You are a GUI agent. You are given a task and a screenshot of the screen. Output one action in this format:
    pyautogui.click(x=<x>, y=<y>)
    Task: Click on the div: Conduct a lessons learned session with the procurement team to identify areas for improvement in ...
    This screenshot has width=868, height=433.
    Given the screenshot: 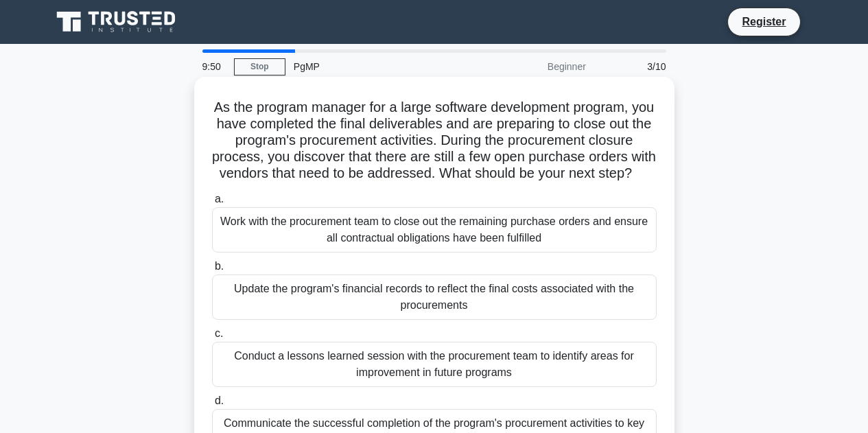 What is the action you would take?
    pyautogui.click(x=435, y=365)
    